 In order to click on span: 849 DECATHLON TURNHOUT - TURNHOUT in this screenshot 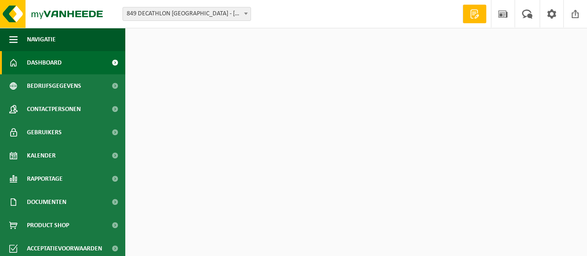, I will do `click(187, 14)`.